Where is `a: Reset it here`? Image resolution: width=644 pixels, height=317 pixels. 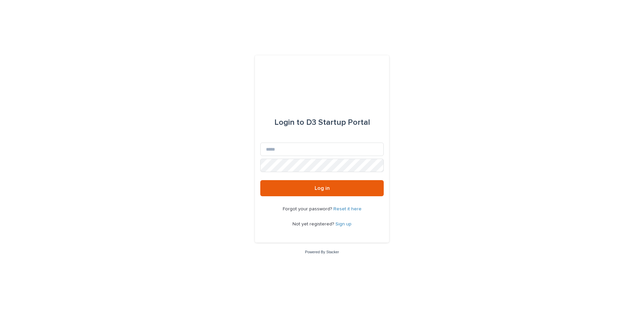 a: Reset it here is located at coordinates (348, 209).